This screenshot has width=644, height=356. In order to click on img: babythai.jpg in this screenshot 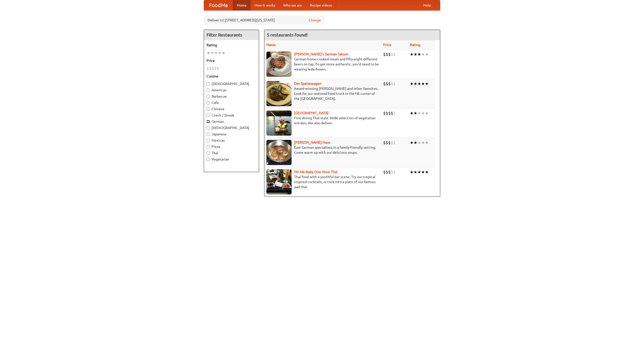, I will do `click(279, 182)`.